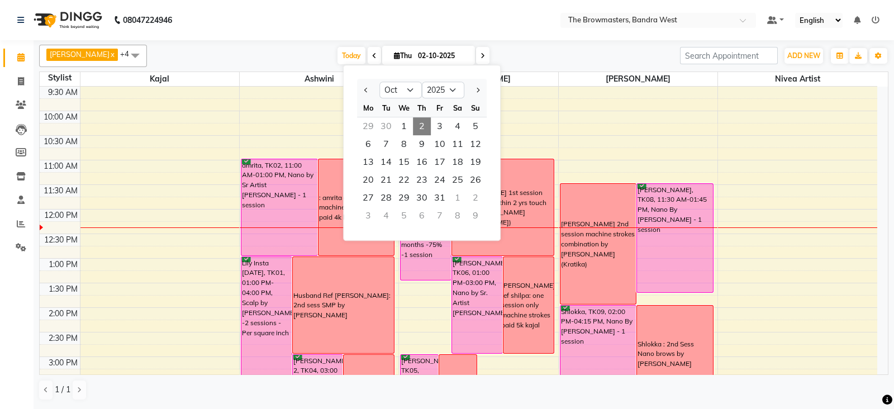  What do you see at coordinates (61, 240) in the screenshot?
I see `div: 12:30 PM` at bounding box center [61, 240].